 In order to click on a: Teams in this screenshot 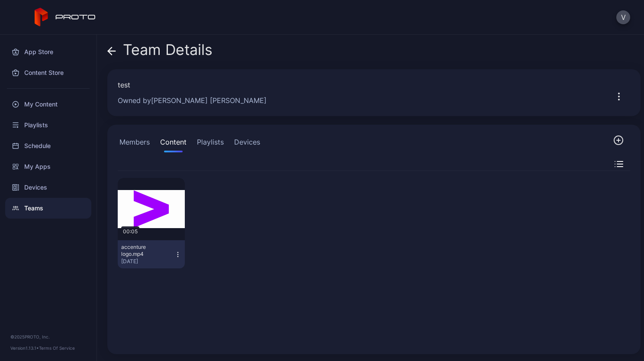, I will do `click(48, 208)`.